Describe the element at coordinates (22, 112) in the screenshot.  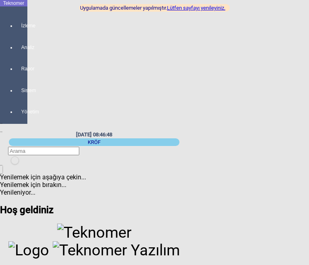
I see `span: Yönetim` at that location.